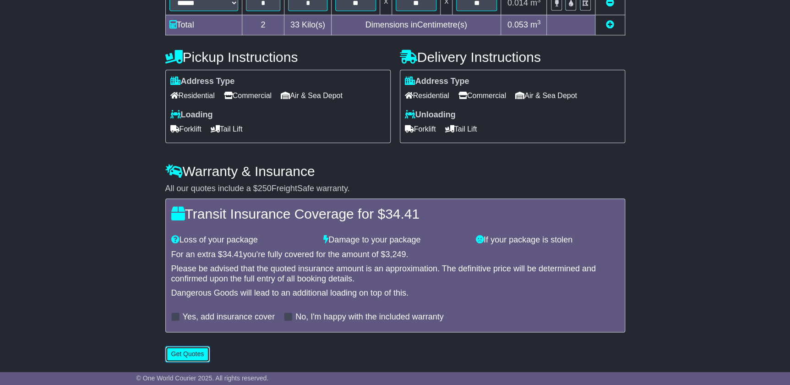 The image size is (790, 385). I want to click on div: All our quotes include a $ FreightSafe warranty., so click(395, 189).